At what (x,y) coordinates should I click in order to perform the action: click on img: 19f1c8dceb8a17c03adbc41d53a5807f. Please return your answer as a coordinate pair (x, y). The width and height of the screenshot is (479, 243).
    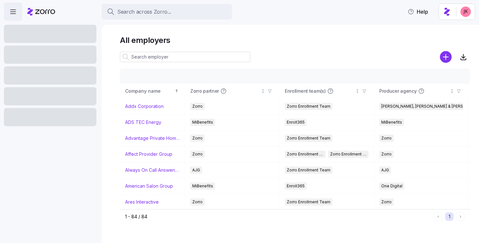
    Looking at the image, I should click on (465, 12).